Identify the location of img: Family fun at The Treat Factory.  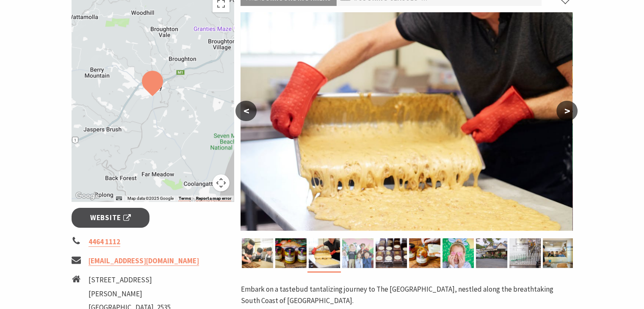
(458, 253).